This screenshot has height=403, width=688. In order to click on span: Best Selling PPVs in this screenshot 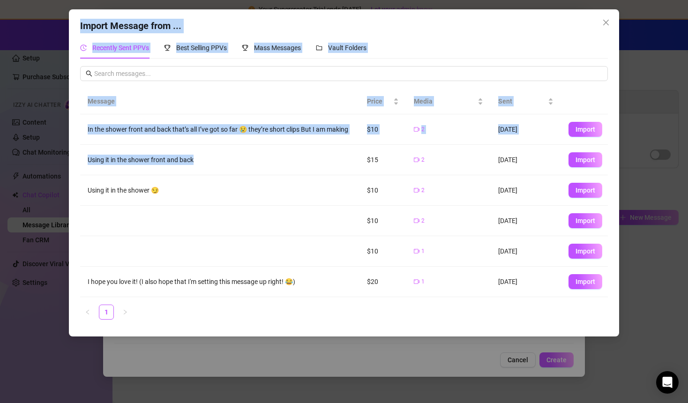, I will do `click(201, 48)`.